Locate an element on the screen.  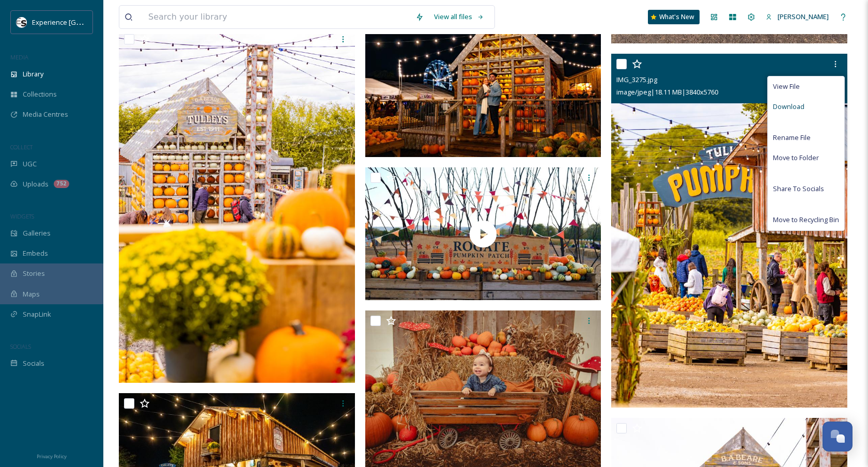
div: What's New is located at coordinates (674, 17).